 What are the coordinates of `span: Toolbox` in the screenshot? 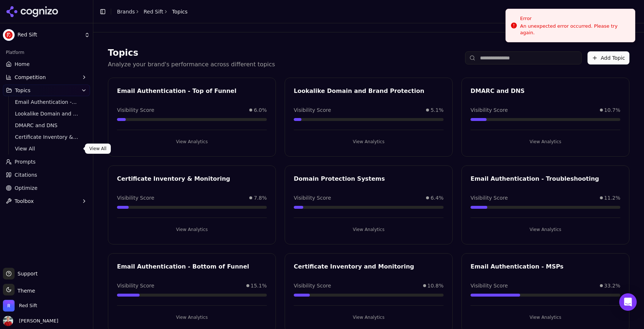 It's located at (24, 201).